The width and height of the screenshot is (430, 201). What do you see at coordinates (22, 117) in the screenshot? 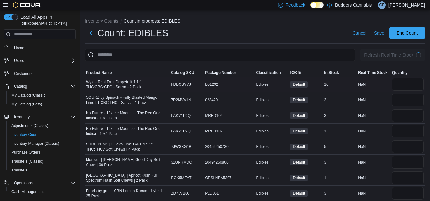
I see `span: Inventory` at bounding box center [22, 117].